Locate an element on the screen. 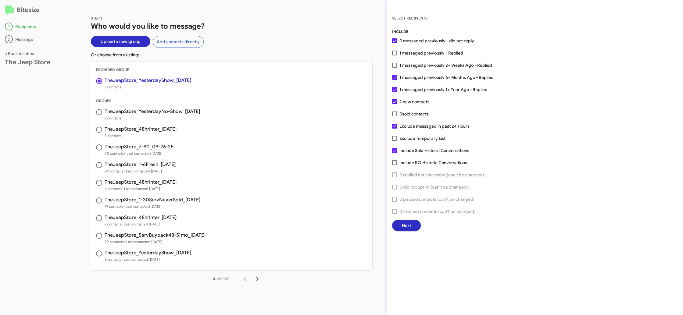 The height and width of the screenshot is (315, 683). div: Message is located at coordinates (38, 39).